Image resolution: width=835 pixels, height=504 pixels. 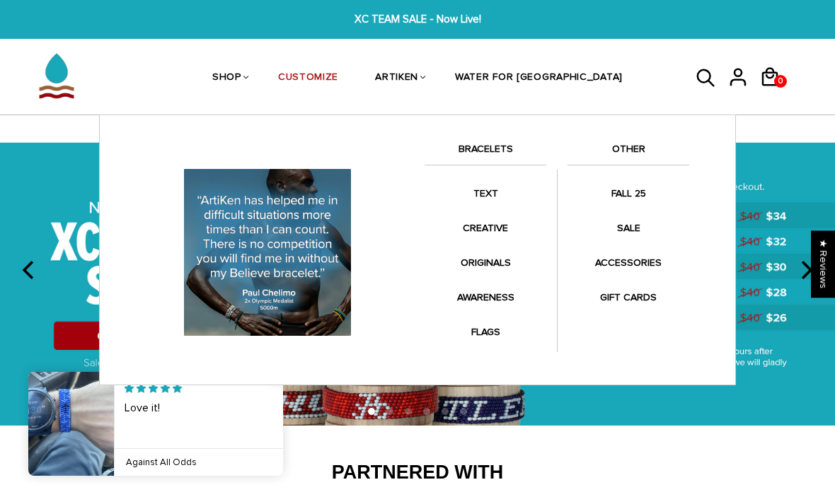 What do you see at coordinates (418, 19) in the screenshot?
I see `span: XC TEAM SALE - Now Live!` at bounding box center [418, 19].